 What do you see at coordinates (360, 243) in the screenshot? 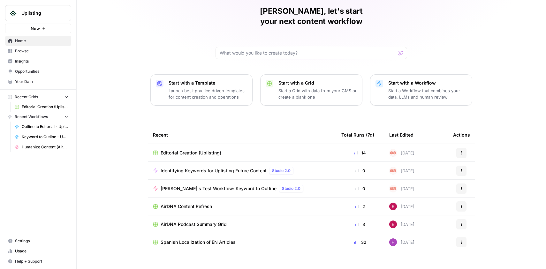
I see `div: 32` at bounding box center [360, 243].